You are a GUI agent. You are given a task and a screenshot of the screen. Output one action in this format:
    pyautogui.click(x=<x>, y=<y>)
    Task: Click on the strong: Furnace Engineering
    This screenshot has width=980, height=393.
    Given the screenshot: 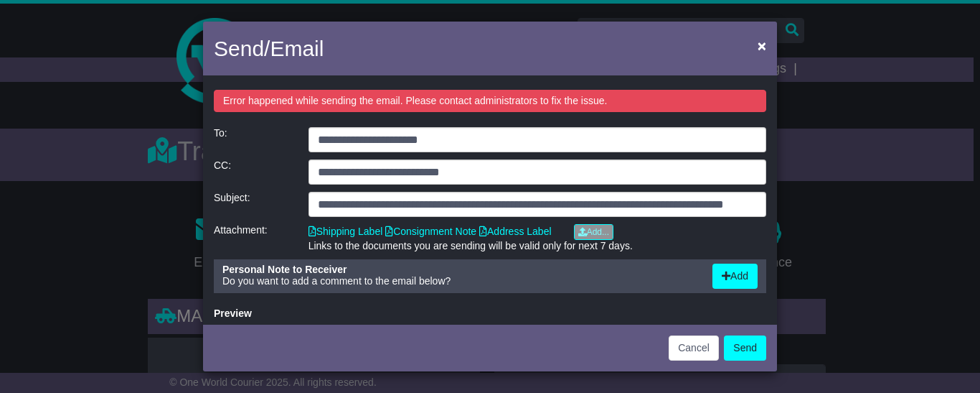 What is the action you would take?
    pyautogui.click(x=324, y=98)
    